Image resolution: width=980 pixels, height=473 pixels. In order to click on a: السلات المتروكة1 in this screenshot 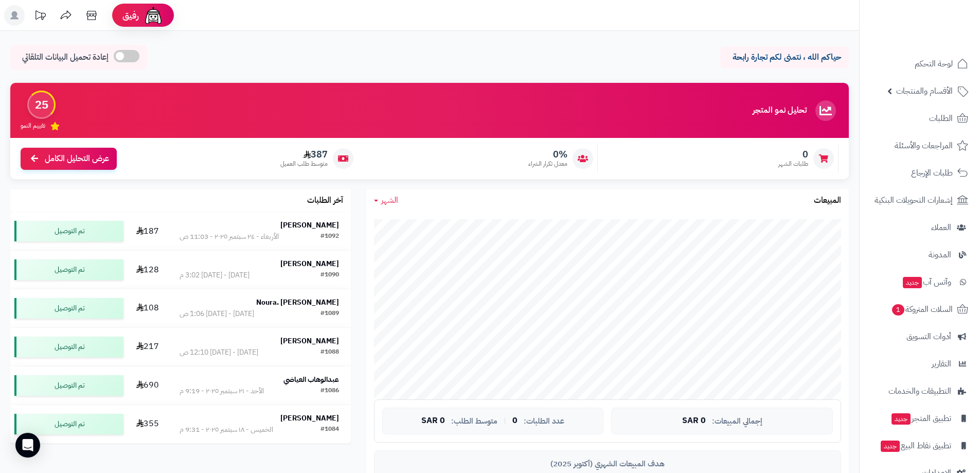, I will do `click(920, 309)`.